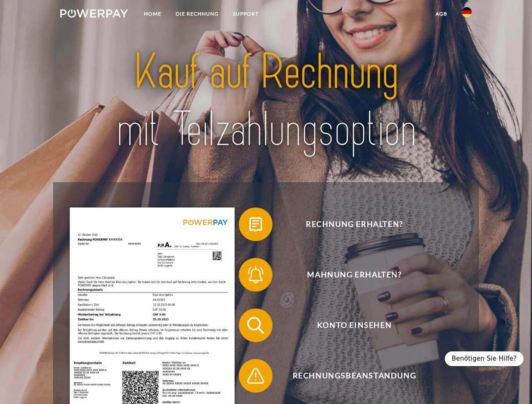  Describe the element at coordinates (94, 14) in the screenshot. I see `img: logo-powerpay-white.svg` at that location.